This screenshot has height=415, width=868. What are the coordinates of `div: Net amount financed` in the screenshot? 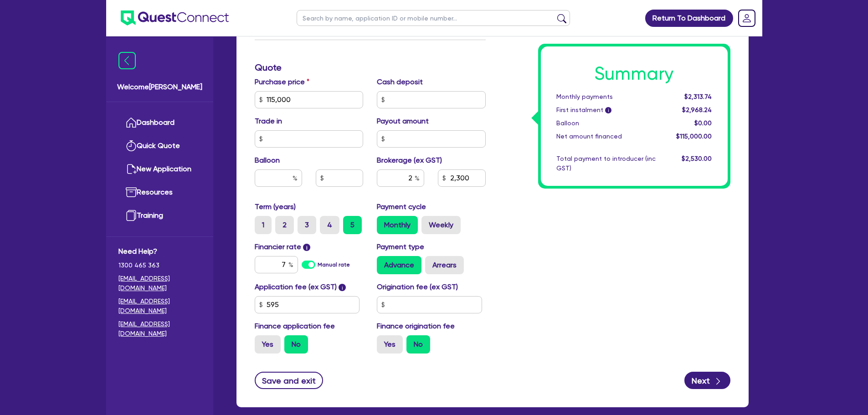 It's located at (606, 137).